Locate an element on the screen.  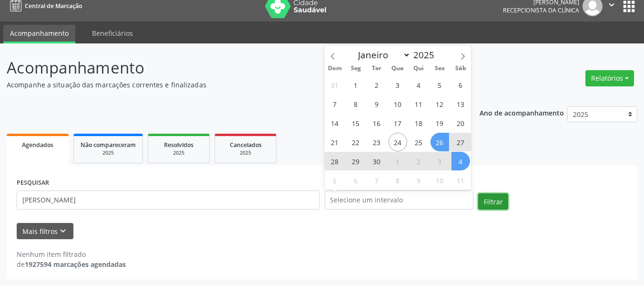
span: Setembro 27, 2025 is located at coordinates (461, 142).